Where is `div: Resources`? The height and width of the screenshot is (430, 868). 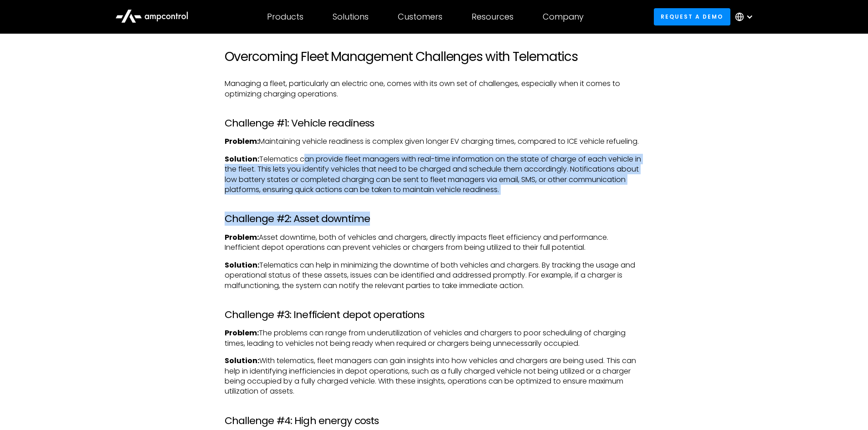 div: Resources is located at coordinates (492, 17).